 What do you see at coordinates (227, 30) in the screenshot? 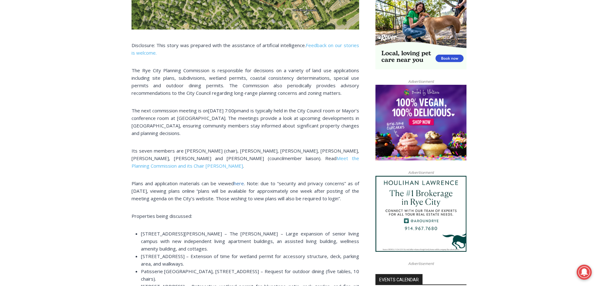
I see `div: "We would have speakers with experience in local journalism speak to us about their experiences a...` at bounding box center [227, 30].